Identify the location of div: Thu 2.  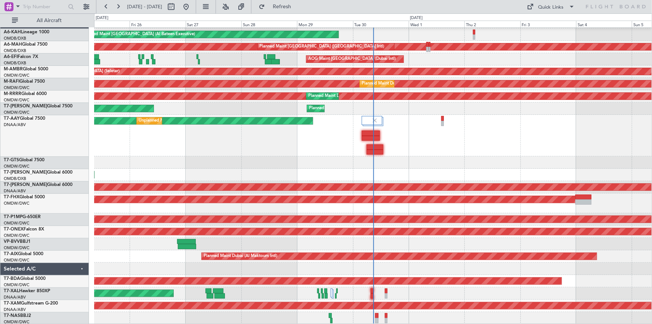
(492, 24).